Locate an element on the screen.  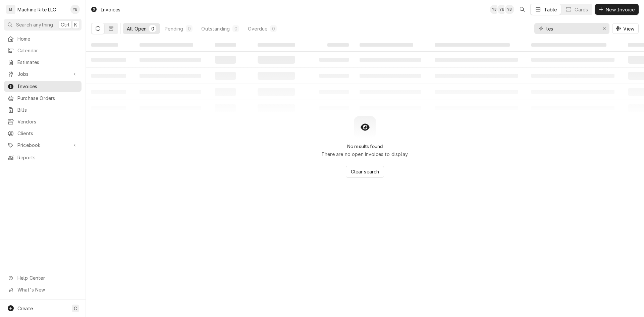
a: Go to What's New is located at coordinates (43, 289).